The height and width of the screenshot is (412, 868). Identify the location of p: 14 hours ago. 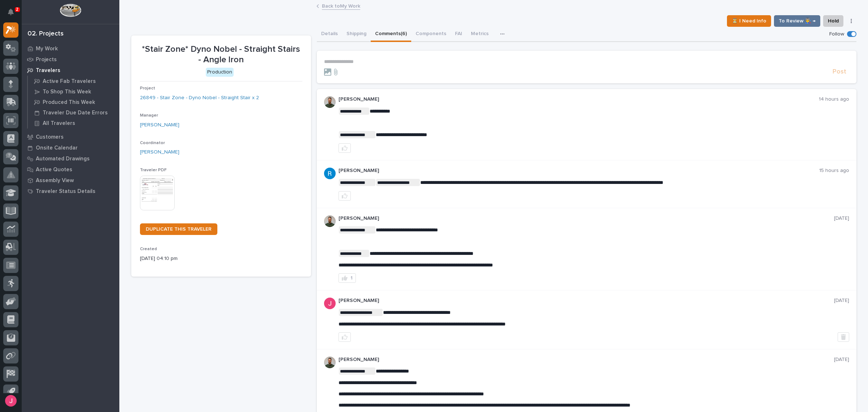
(834, 99).